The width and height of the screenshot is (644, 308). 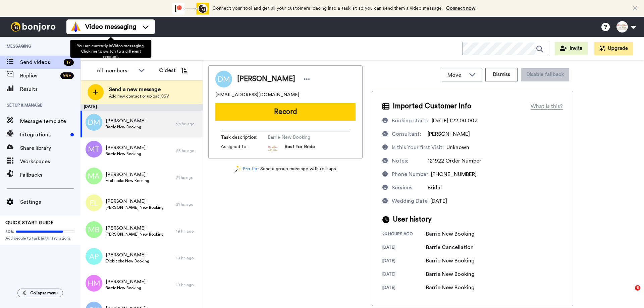 What do you see at coordinates (94, 203) in the screenshot?
I see `img: el.png` at bounding box center [94, 203].